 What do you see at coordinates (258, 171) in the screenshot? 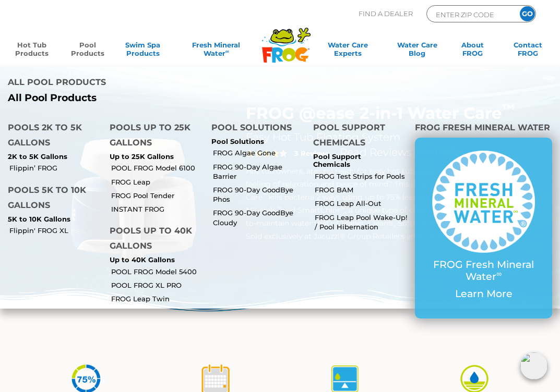
I see `a: FROG 90-Day Algae Barrier` at bounding box center [258, 171].